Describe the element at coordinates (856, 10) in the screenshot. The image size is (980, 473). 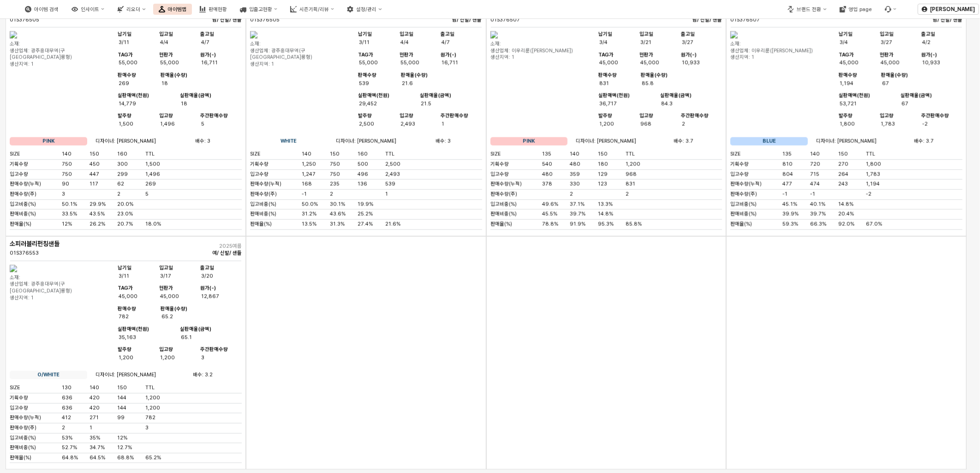
I see `button: 영업 page` at that location.